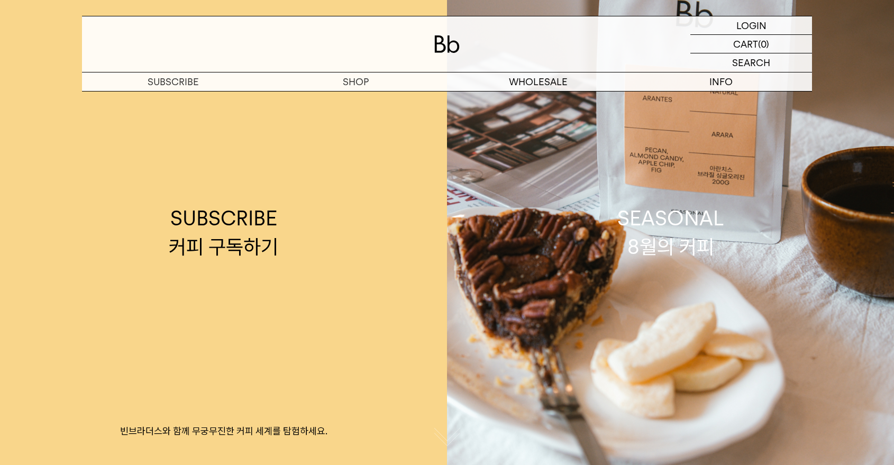  What do you see at coordinates (173, 82) in the screenshot?
I see `p: SUBSCRIBE` at bounding box center [173, 82].